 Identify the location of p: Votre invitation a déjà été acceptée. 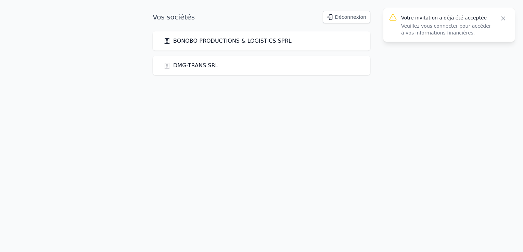
(446, 18).